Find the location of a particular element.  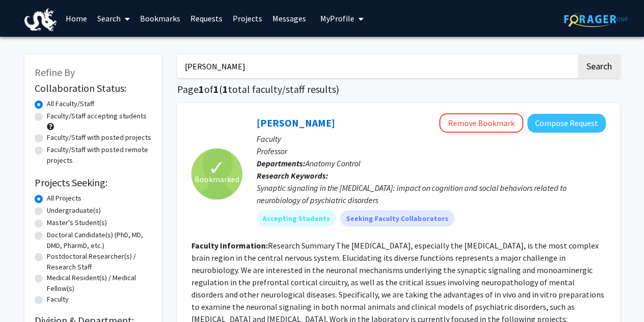

span: Bookmarked is located at coordinates (217, 179).